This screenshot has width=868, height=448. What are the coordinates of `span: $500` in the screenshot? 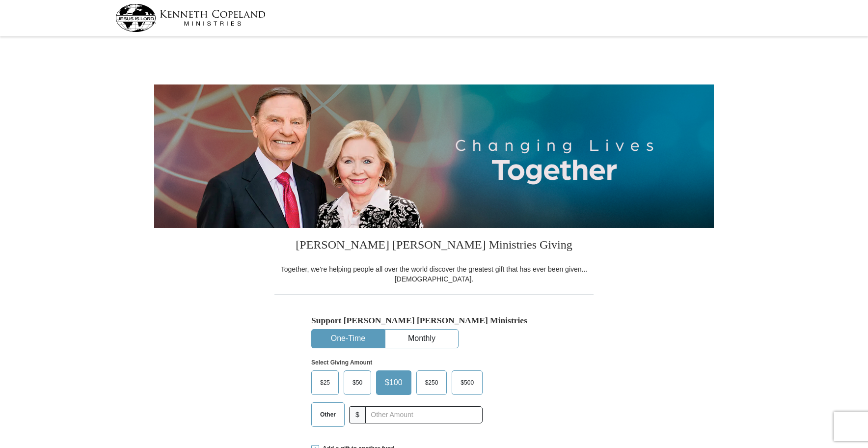 It's located at (467, 383).